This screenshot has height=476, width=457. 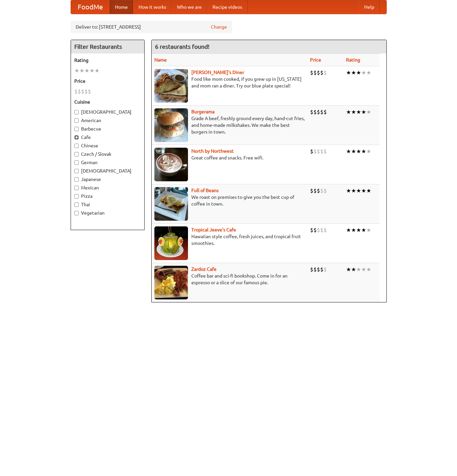 What do you see at coordinates (76, 154) in the screenshot?
I see `input: Czech / Slovak` at bounding box center [76, 154].